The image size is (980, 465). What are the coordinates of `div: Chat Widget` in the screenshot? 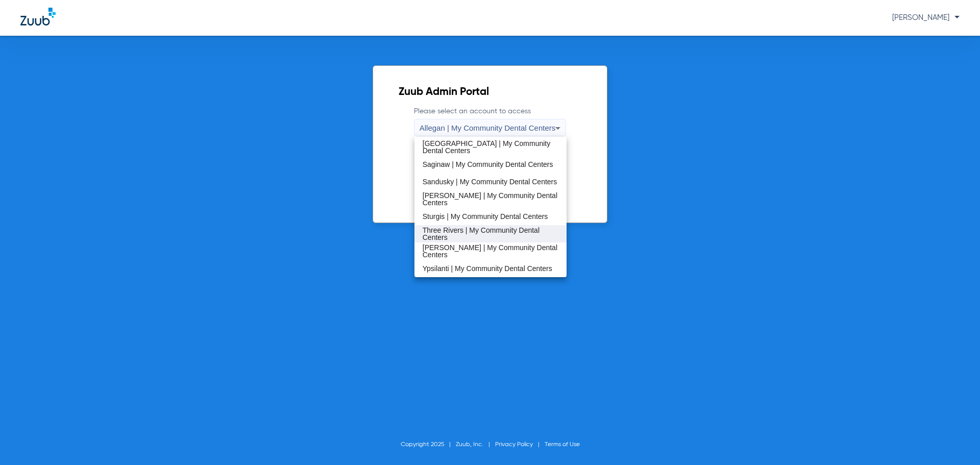 It's located at (954, 441).